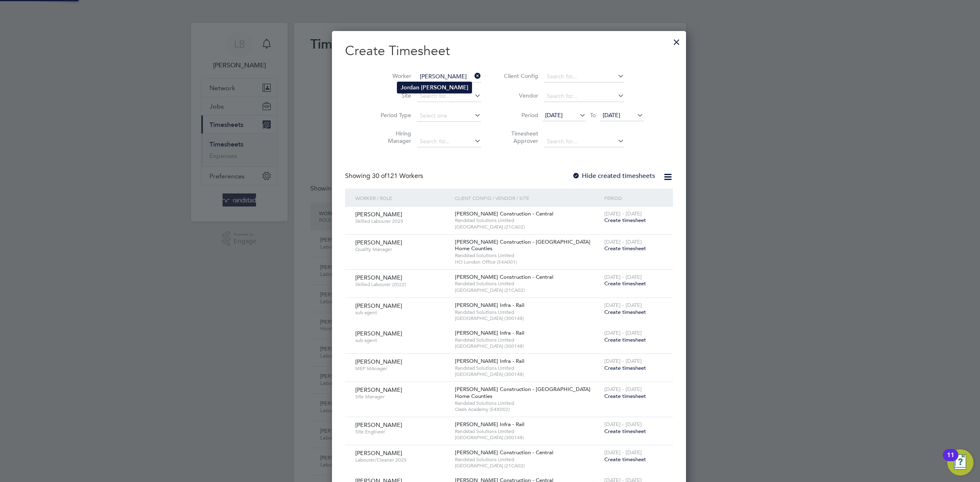  Describe the element at coordinates (593, 115) in the screenshot. I see `span: To` at that location.